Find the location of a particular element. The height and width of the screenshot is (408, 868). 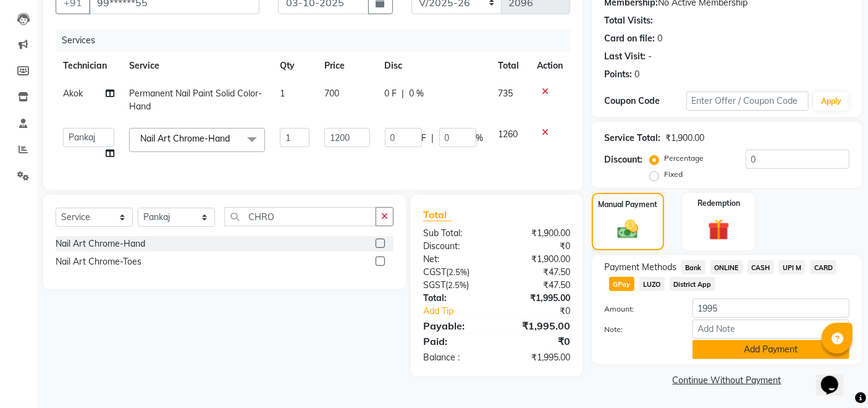

div: Payable: is located at coordinates (455, 326).